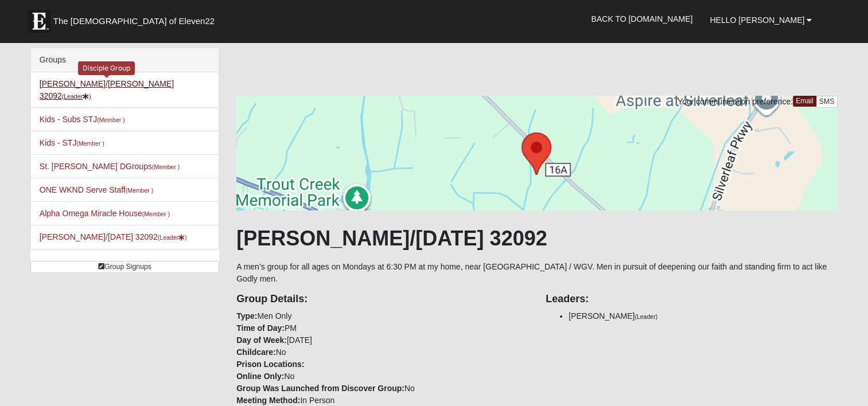 The width and height of the screenshot is (868, 406). Describe the element at coordinates (827, 101) in the screenshot. I see `a: SMS` at that location.